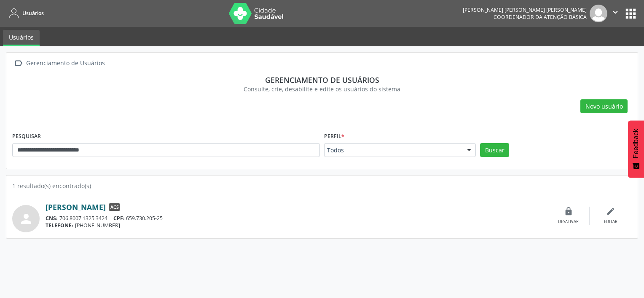 This screenshot has height=298, width=644. What do you see at coordinates (52, 218) in the screenshot?
I see `span: CNS:` at bounding box center [52, 218].